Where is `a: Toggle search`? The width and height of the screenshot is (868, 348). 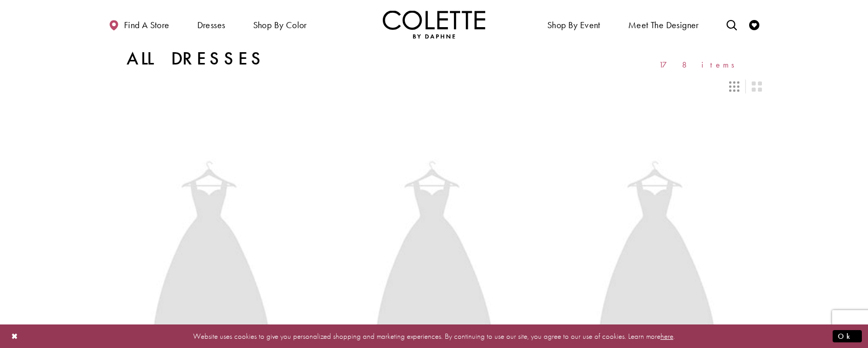 a: Toggle search is located at coordinates (732, 24).